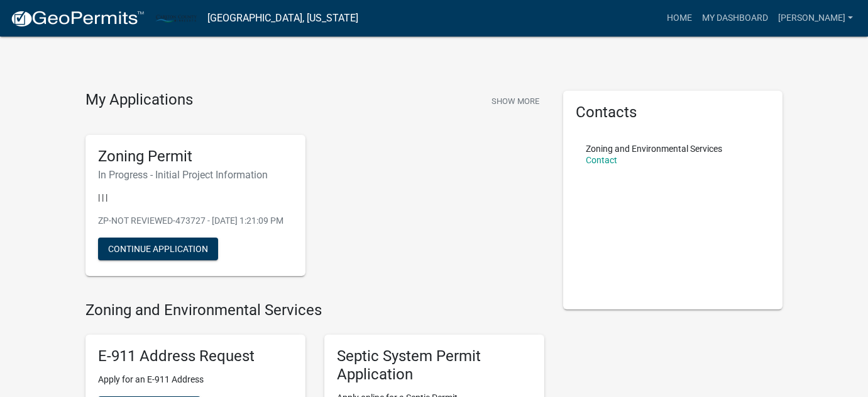  I want to click on a: Contact, so click(602, 160).